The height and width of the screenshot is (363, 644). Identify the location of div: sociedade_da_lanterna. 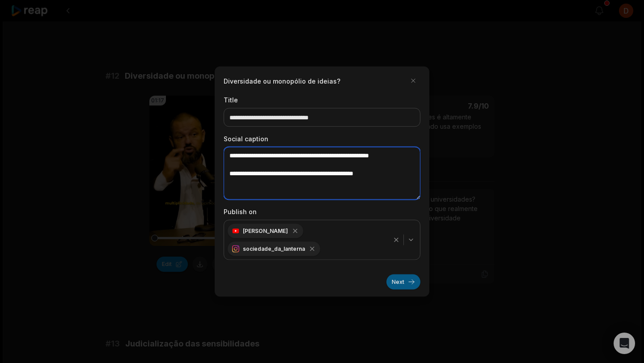
(274, 249).